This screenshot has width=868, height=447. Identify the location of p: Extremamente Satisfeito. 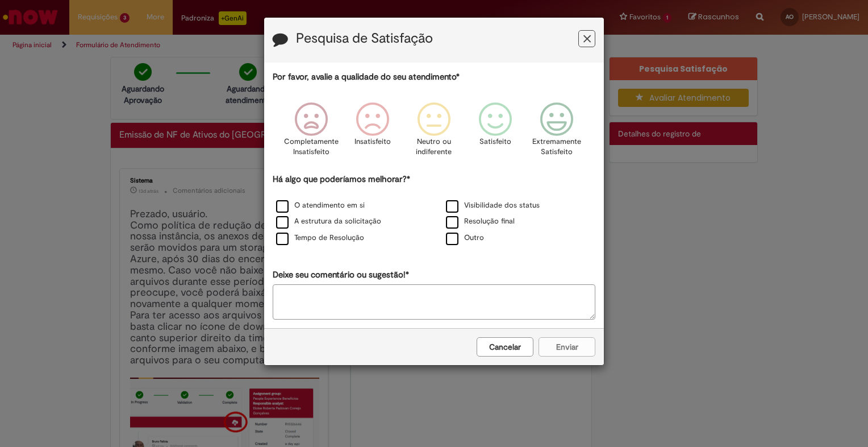
(557, 147).